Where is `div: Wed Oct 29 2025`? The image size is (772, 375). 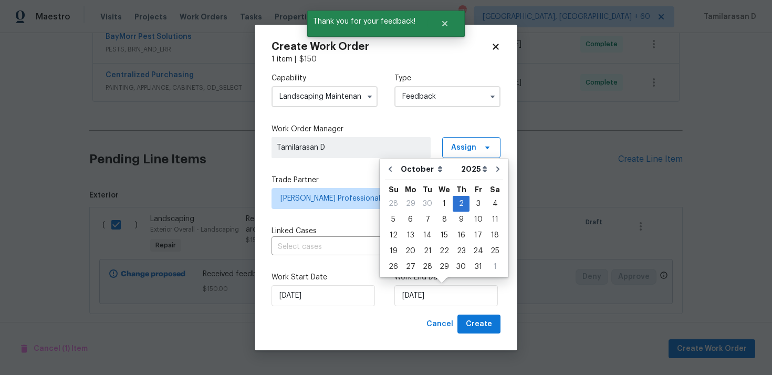
div: Wed Oct 29 2025 is located at coordinates (444, 267).